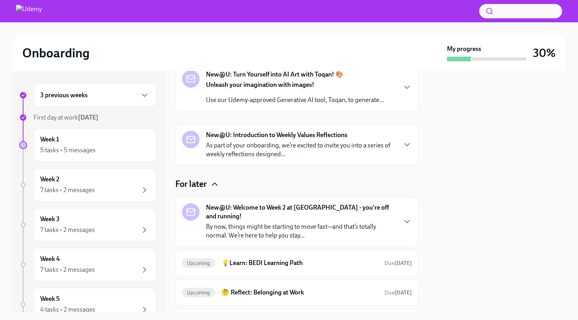 The width and height of the screenshot is (578, 320). I want to click on span: First day at work, so click(66, 117).